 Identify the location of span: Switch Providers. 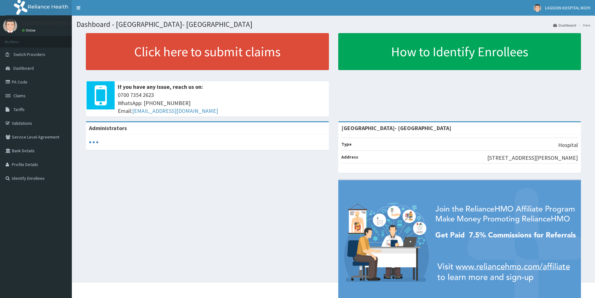
(29, 54).